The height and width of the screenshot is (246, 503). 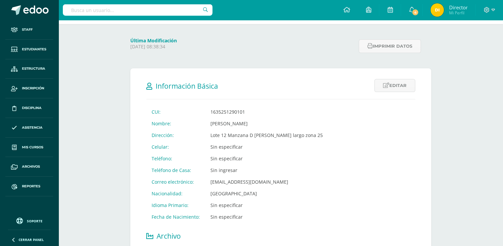 What do you see at coordinates (176, 158) in the screenshot?
I see `td: Teléfono:` at bounding box center [176, 158].